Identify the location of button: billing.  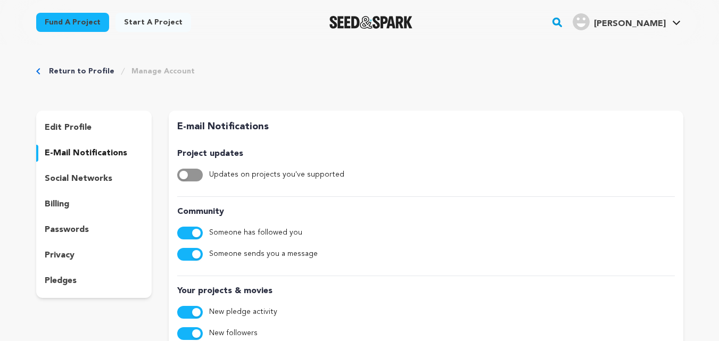
(94, 204).